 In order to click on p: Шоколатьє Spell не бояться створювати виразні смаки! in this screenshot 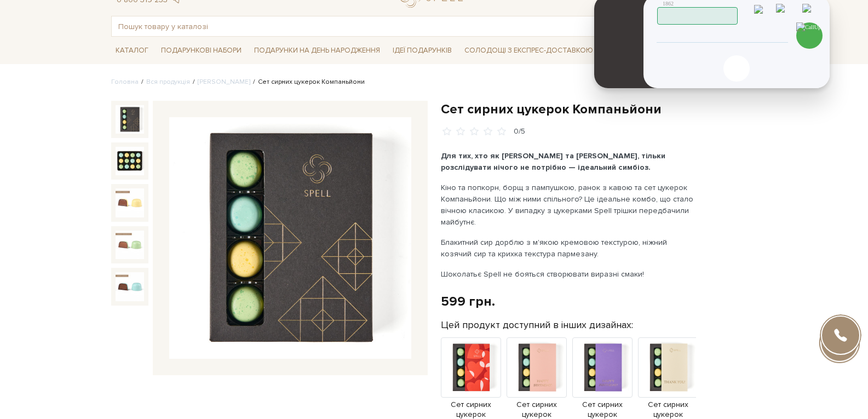, I will do `click(569, 274)`.